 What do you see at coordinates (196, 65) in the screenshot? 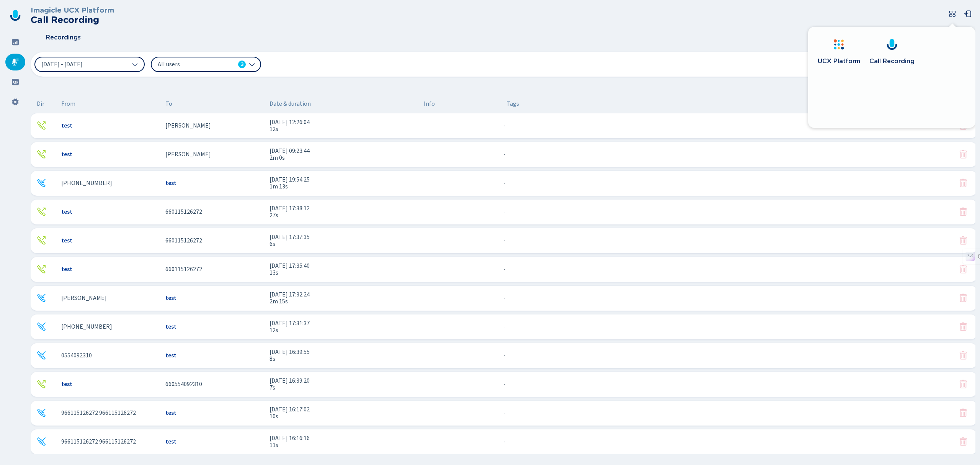
I see `span: All users` at bounding box center [196, 65].